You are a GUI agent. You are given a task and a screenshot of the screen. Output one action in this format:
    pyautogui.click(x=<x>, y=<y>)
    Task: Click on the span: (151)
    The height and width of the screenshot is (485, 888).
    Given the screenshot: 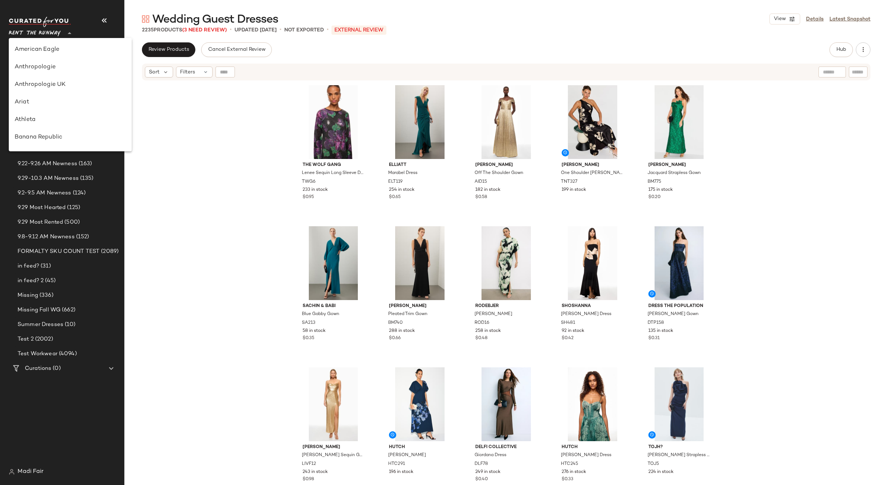 What is the action you would take?
    pyautogui.click(x=94, y=135)
    